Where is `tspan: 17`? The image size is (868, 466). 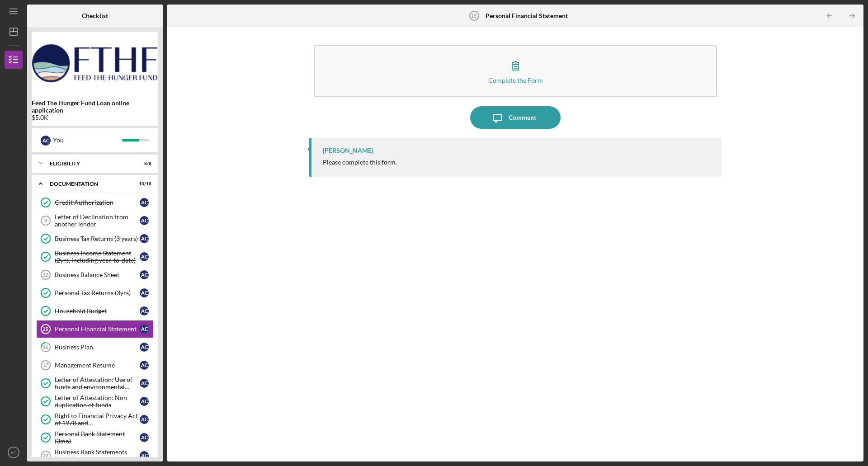 tspan: 17 is located at coordinates (45, 365).